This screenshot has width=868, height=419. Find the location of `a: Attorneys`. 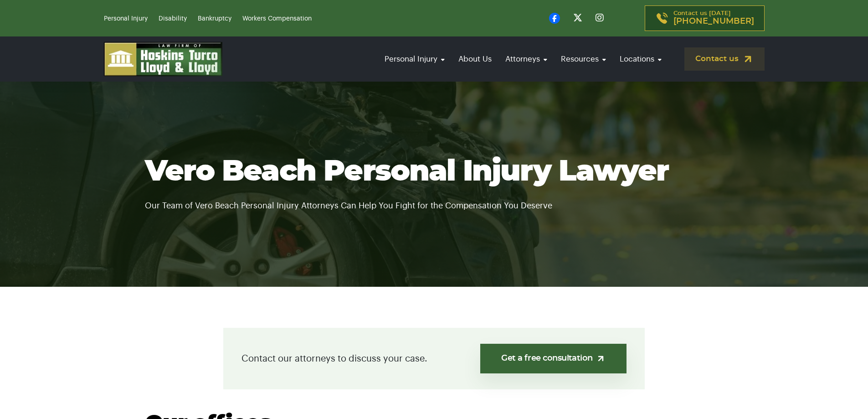

a: Attorneys is located at coordinates (526, 59).